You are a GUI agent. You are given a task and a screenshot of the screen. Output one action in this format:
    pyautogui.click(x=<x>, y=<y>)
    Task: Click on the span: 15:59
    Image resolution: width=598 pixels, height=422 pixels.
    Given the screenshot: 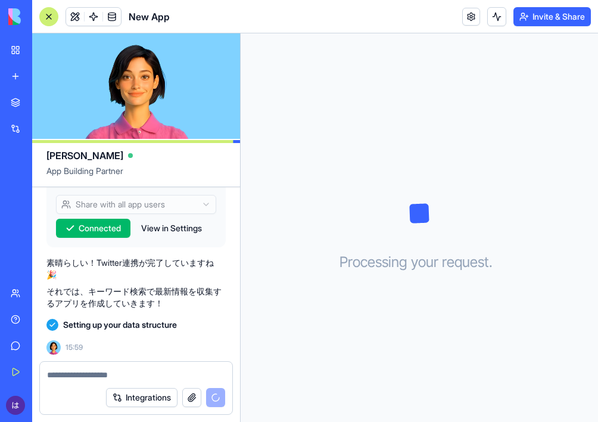 What is the action you would take?
    pyautogui.click(x=74, y=347)
    